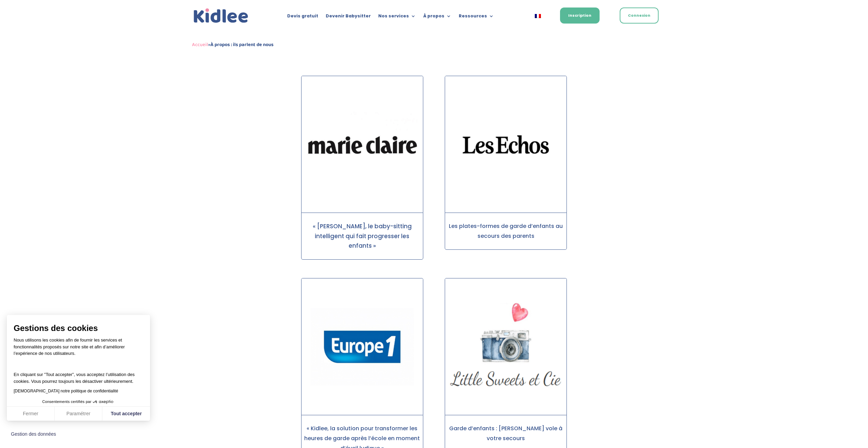  I want to click on p: En cliquant sur ”Tout accepter”, vous acceptez l’utilisation des cookies. Vous pourrez toujours l..., so click(78, 375).